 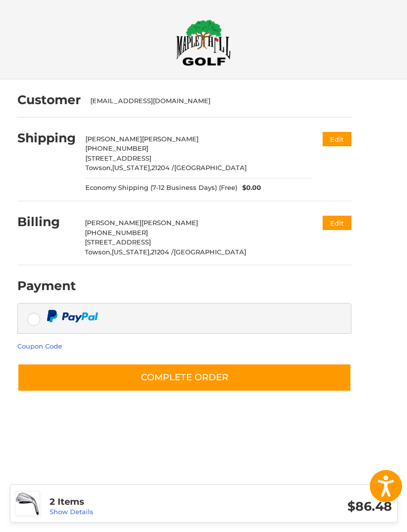 I want to click on span: Economy Shipping (7-12 Business Days) (Free), so click(x=162, y=188).